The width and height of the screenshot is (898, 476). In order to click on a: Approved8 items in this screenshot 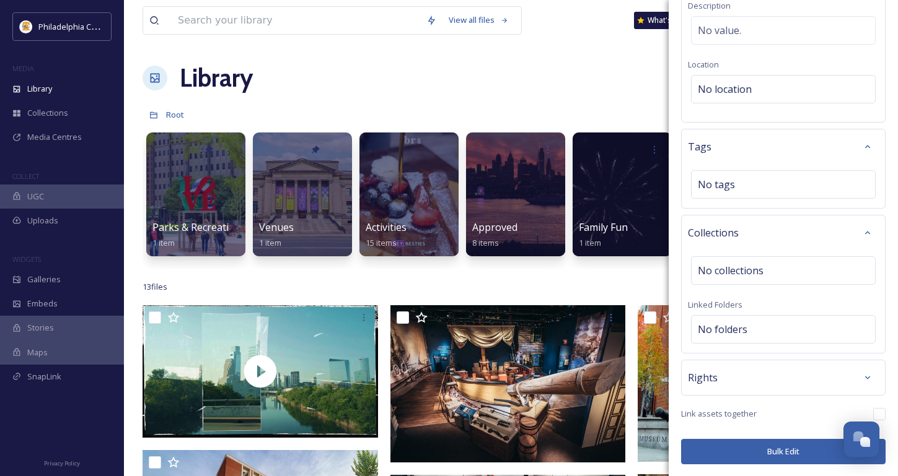, I will do `click(494, 235)`.